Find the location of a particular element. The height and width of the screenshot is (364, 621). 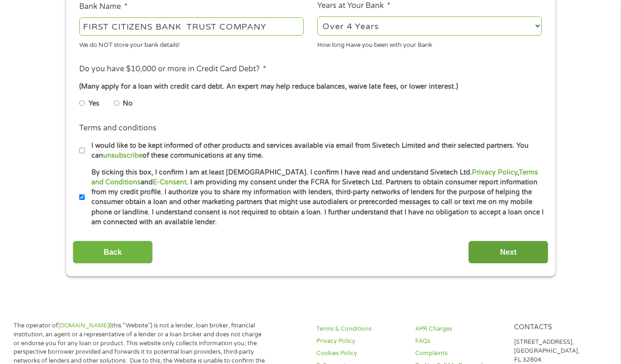

a: APR Charges is located at coordinates (459, 329).